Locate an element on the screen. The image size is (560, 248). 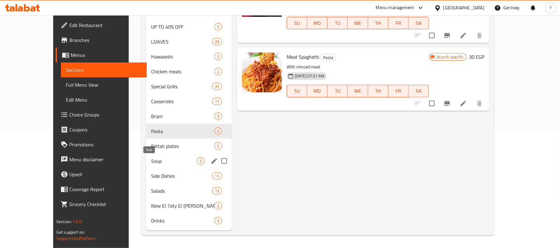
span: Meat Spaghetti is located at coordinates (303, 57).